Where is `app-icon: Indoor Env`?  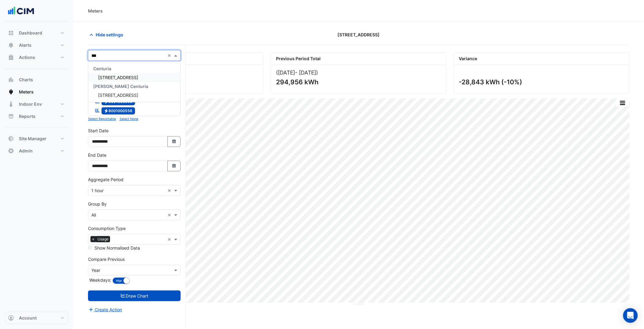 app-icon: Indoor Env is located at coordinates (11, 104).